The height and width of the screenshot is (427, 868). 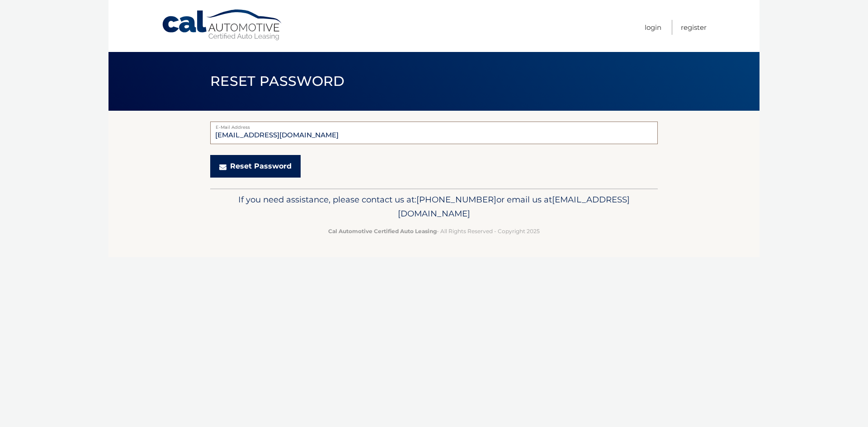 I want to click on p: - All Rights Reserved - Copyright 2025, so click(x=434, y=231).